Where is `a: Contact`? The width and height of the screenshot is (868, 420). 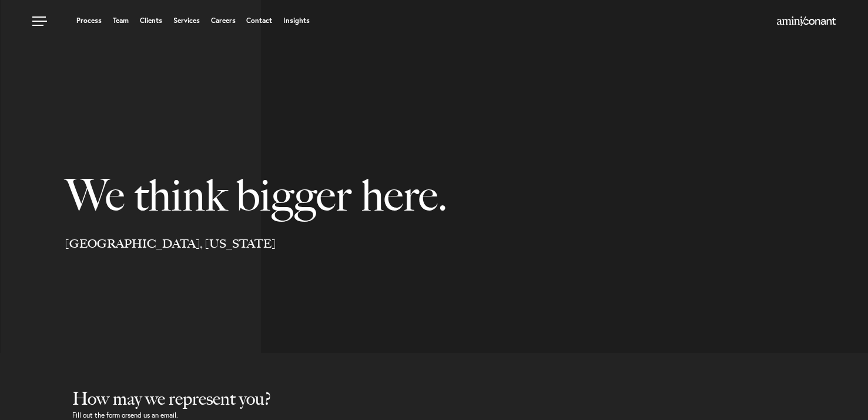
a: Contact is located at coordinates (259, 21).